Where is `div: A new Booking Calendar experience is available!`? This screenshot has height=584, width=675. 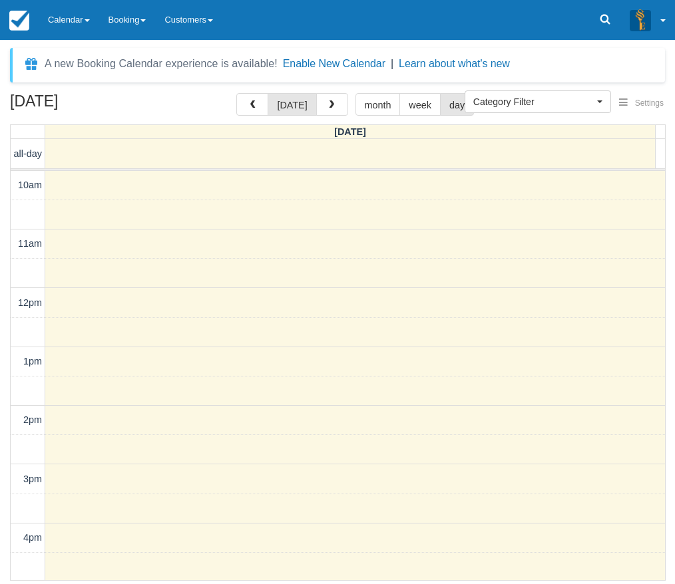 div: A new Booking Calendar experience is available! is located at coordinates (161, 64).